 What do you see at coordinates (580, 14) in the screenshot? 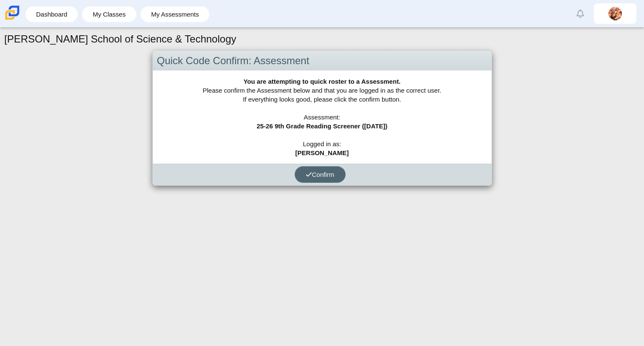
I see `a: Alerts` at bounding box center [580, 14].